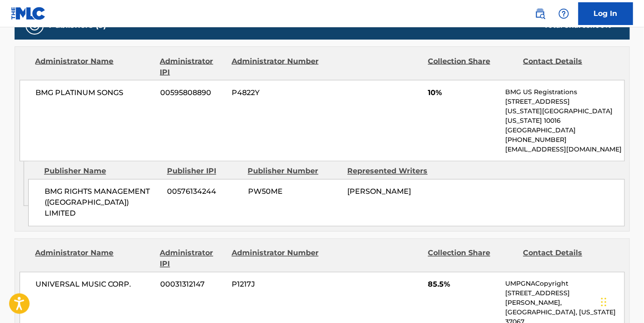 The width and height of the screenshot is (644, 323). Describe the element at coordinates (192, 285) in the screenshot. I see `span: 00031312147` at that location.